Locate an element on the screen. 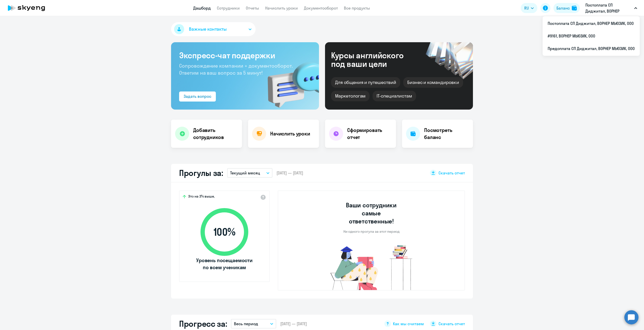 This screenshot has height=330, width=644. button: Весь период is located at coordinates (254, 324).